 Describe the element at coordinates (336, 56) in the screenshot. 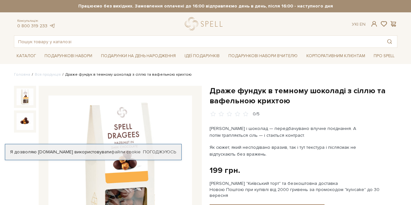

I see `a: Корпоративним клієнтам` at that location.